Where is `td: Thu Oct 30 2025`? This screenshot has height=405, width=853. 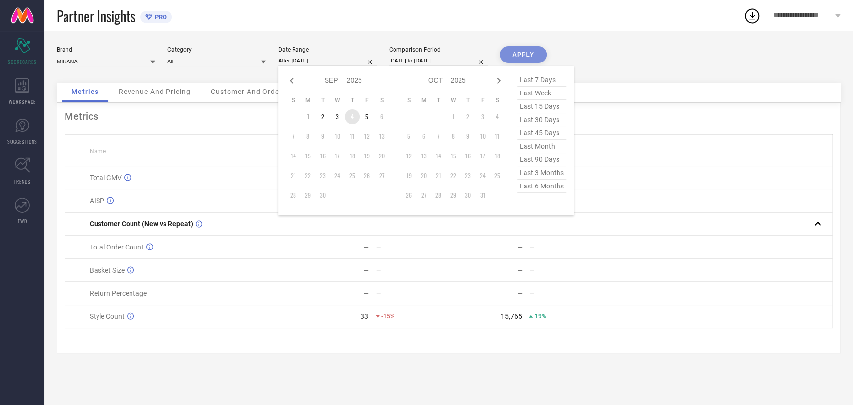
td: Thu Oct 30 2025 is located at coordinates (468, 196).